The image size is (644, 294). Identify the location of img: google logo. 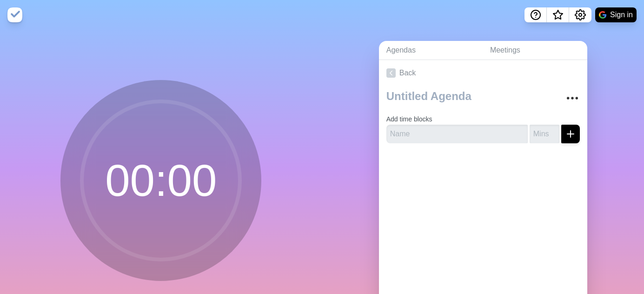
(603, 15).